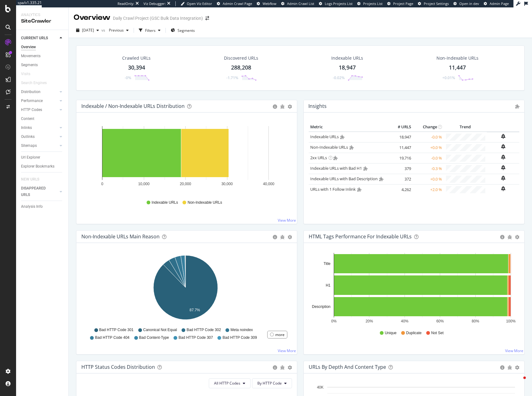 This screenshot has width=532, height=396. Describe the element at coordinates (39, 192) in the screenshot. I see `a: DISAPPEARED URLS` at that location.